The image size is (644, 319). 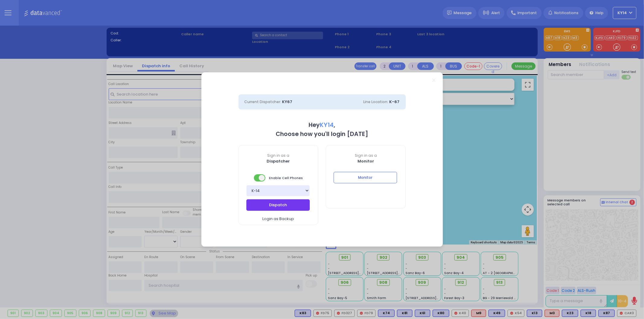 What do you see at coordinates (278, 219) in the screenshot?
I see `span: Login as Backup` at bounding box center [278, 219].